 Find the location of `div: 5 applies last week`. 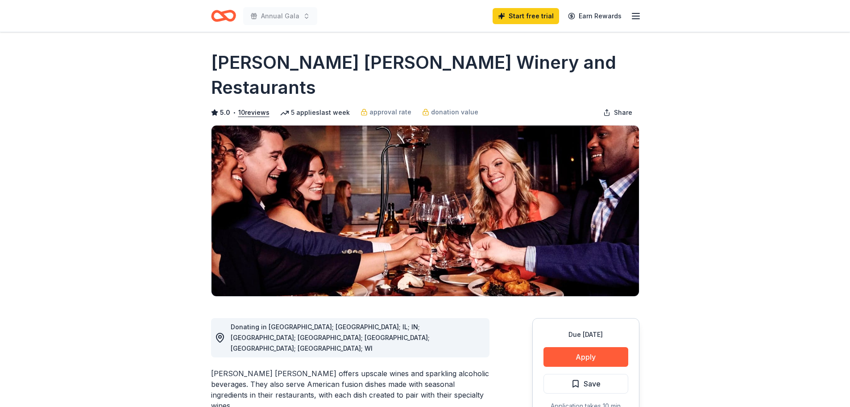

div: 5 applies last week is located at coordinates (315, 112).